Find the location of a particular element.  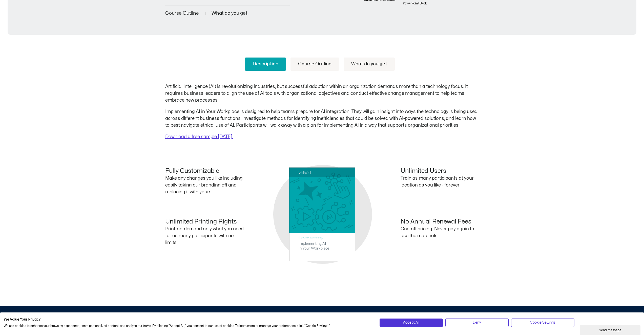

span: What do you get is located at coordinates (229, 13).